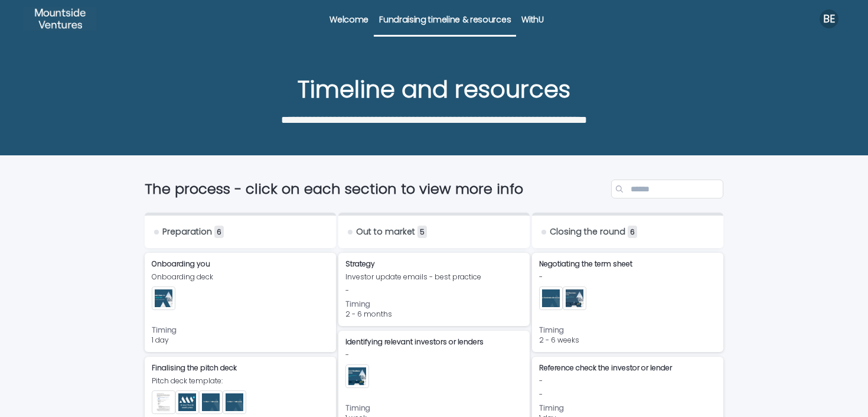 The image size is (868, 417). Describe the element at coordinates (627, 302) in the screenshot. I see `a: Negotiating the term sheet-Timing2 - 6 weeks` at that location.